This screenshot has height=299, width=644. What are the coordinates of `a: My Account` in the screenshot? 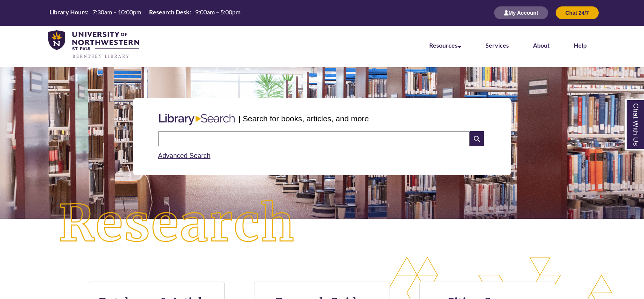 It's located at (521, 12).